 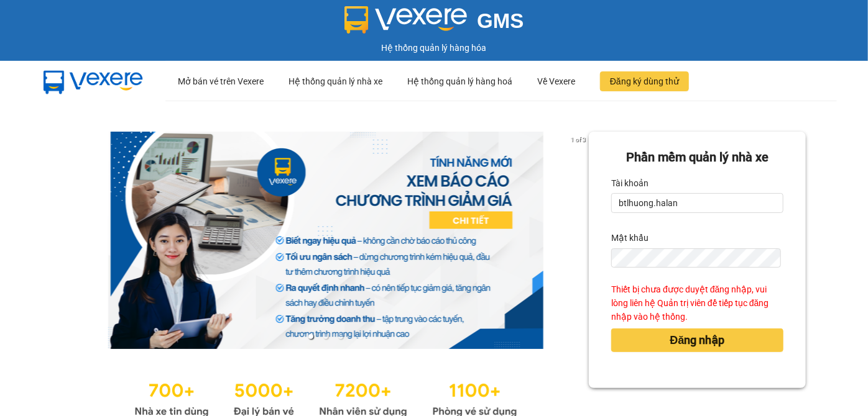 I want to click on label: Tài khoản, so click(x=630, y=184).